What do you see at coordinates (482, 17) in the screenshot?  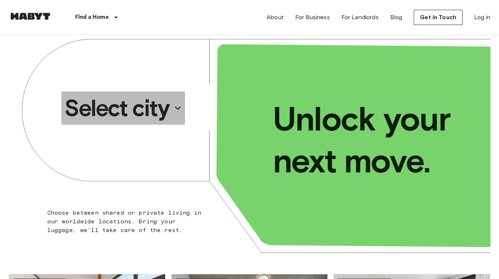 I see `a: Log in` at bounding box center [482, 17].